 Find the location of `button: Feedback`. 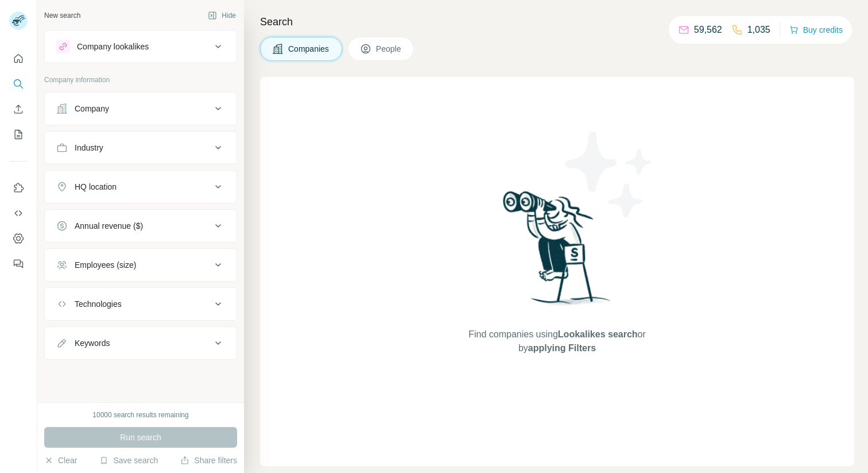

button: Feedback is located at coordinates (18, 264).